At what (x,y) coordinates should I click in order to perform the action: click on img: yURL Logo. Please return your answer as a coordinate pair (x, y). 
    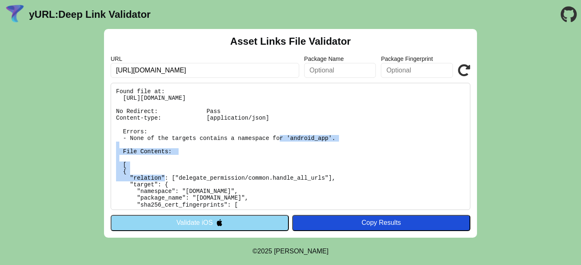
    Looking at the image, I should click on (15, 15).